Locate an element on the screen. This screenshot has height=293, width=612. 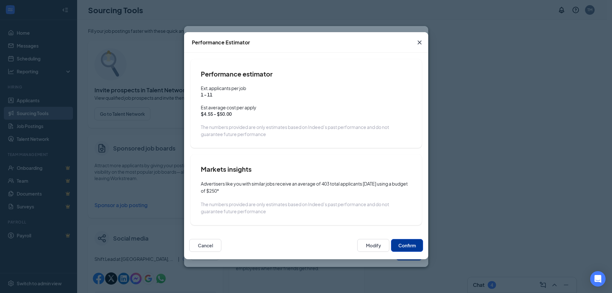
button: Cancel is located at coordinates (205, 245).